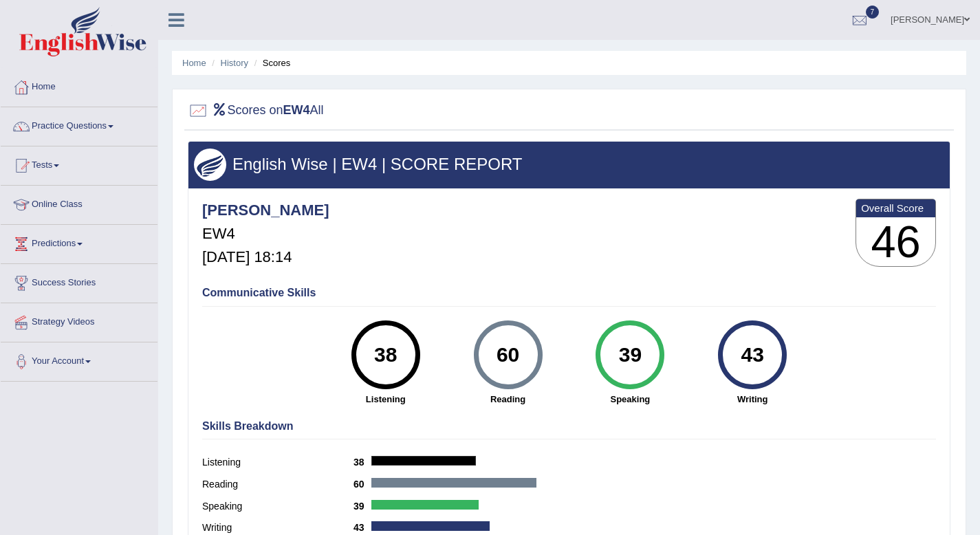 This screenshot has height=535, width=980. Describe the element at coordinates (256, 111) in the screenshot. I see `h2: Scores on All` at that location.